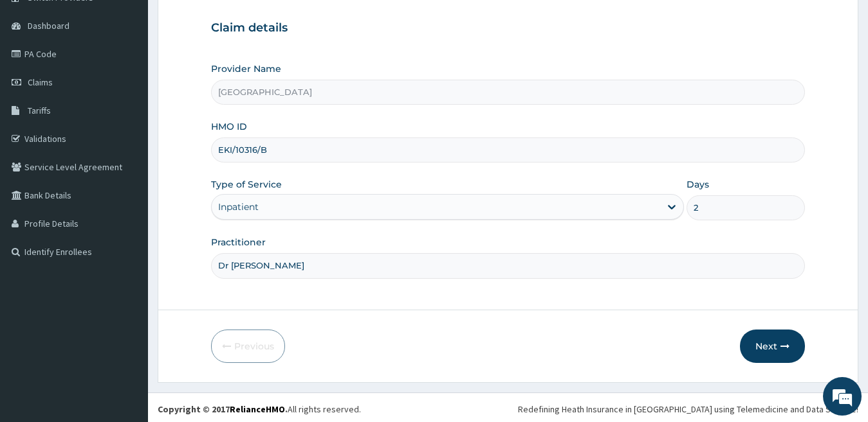 The width and height of the screenshot is (868, 422). Describe the element at coordinates (223, 409) in the screenshot. I see `strong: Copyright © 2017 .` at that location.